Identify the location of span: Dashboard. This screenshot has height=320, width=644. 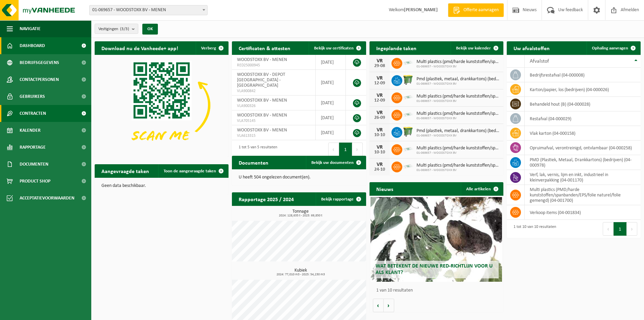
(32, 46).